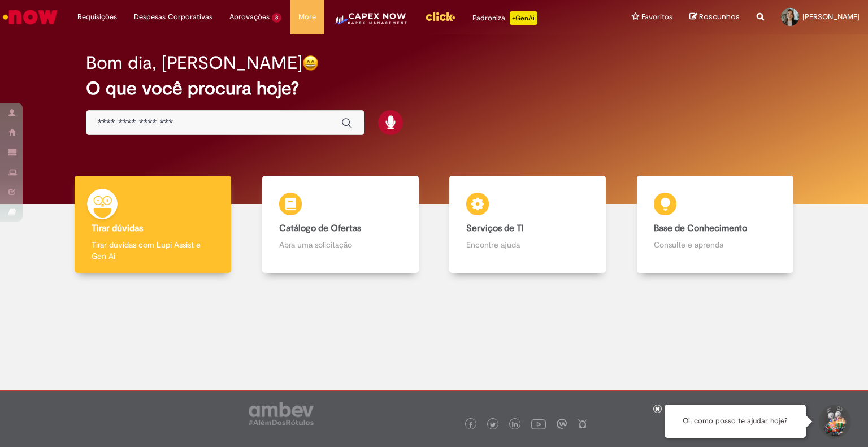 Image resolution: width=868 pixels, height=447 pixels. I want to click on div: Oi, como posso te ajudar hoje?, so click(735, 421).